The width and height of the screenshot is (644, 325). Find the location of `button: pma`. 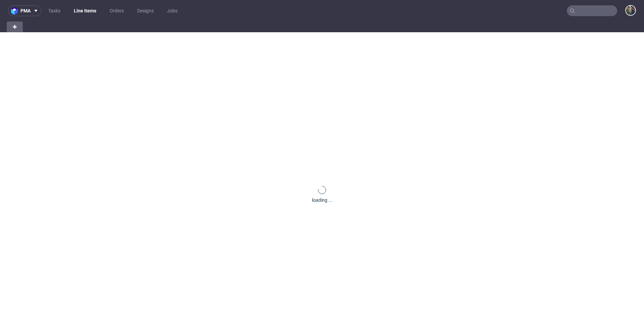

button: pma is located at coordinates (25, 11).